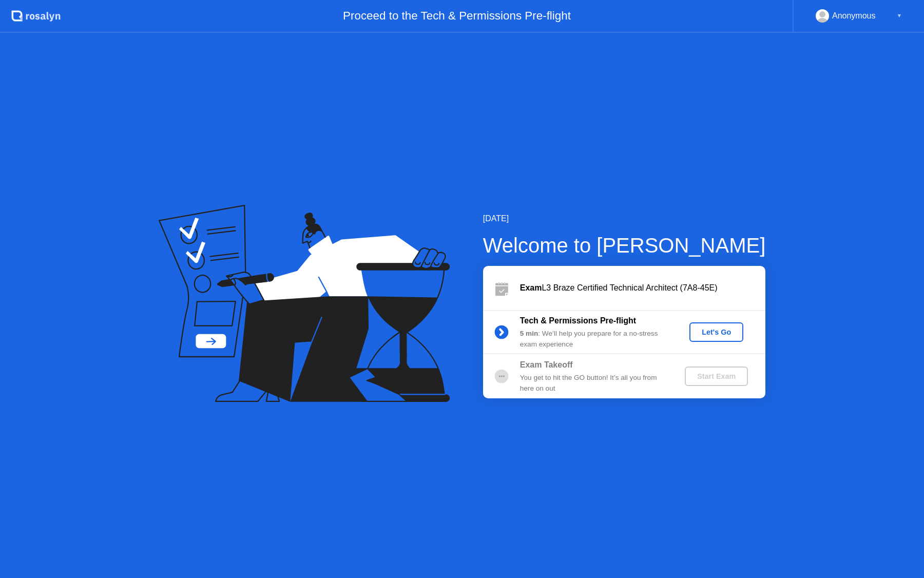  Describe the element at coordinates (594, 339) in the screenshot. I see `div: : We’ll help you prepare for a no-stress exam experience` at that location.